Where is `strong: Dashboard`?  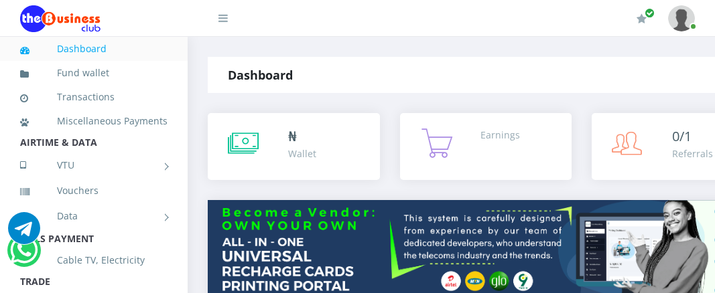 strong: Dashboard is located at coordinates (260, 75).